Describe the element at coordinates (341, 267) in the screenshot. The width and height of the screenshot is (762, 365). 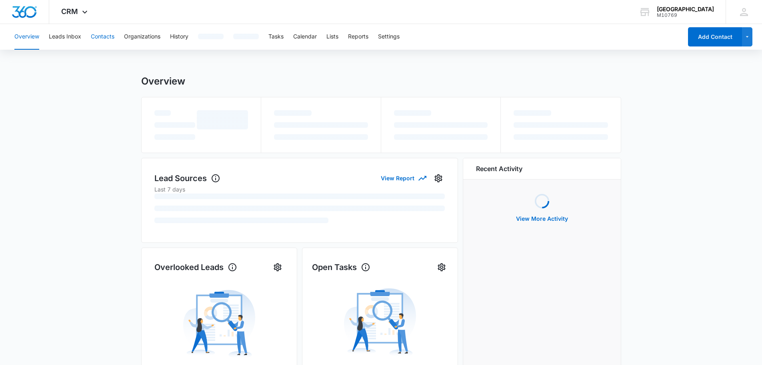
I see `h1: Open Tasks` at that location.